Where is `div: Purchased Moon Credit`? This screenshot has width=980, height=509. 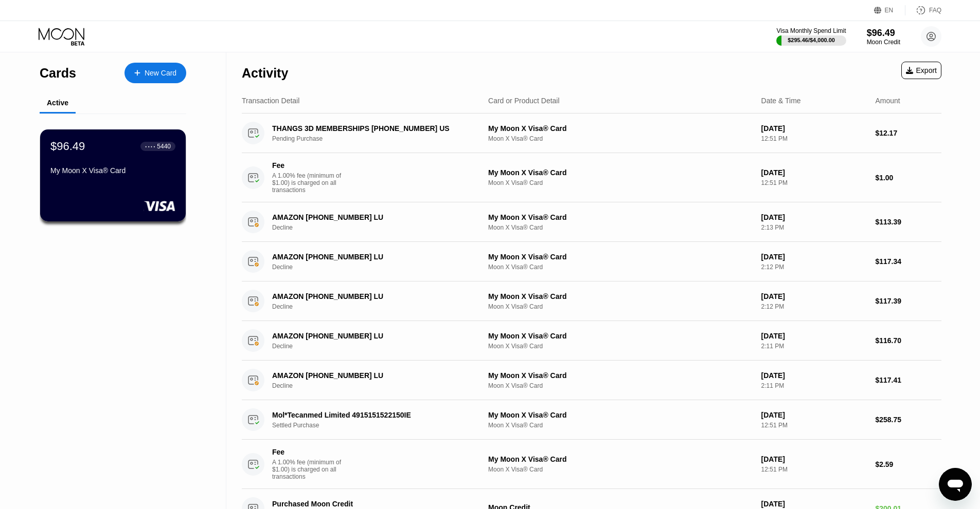
div: Purchased Moon Credit is located at coordinates (372, 504).